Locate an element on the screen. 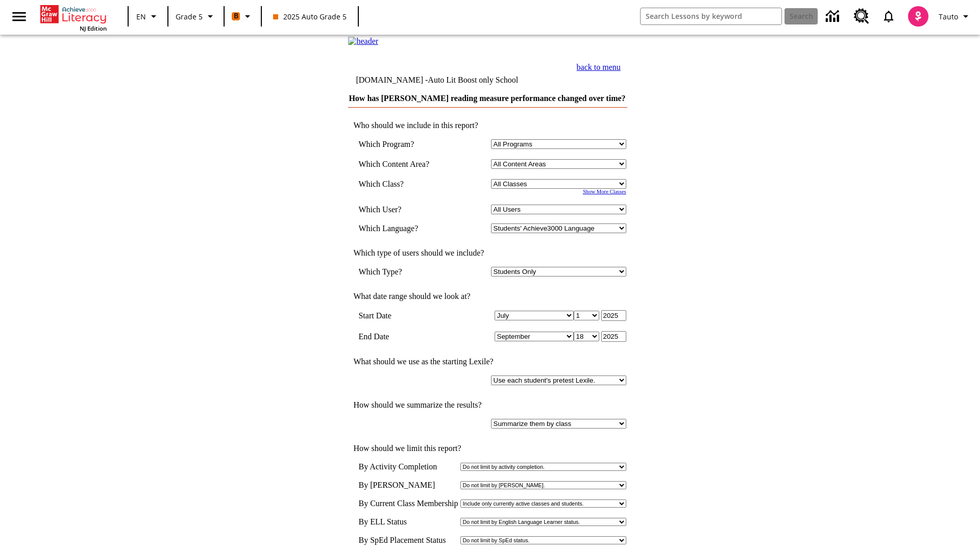  button: Open side menu is located at coordinates (19, 17).